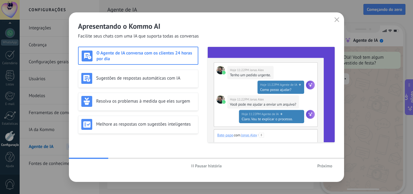 The image size is (413, 194). I want to click on font: Melhore as respostas com sugestões inteligentes, so click(143, 124).